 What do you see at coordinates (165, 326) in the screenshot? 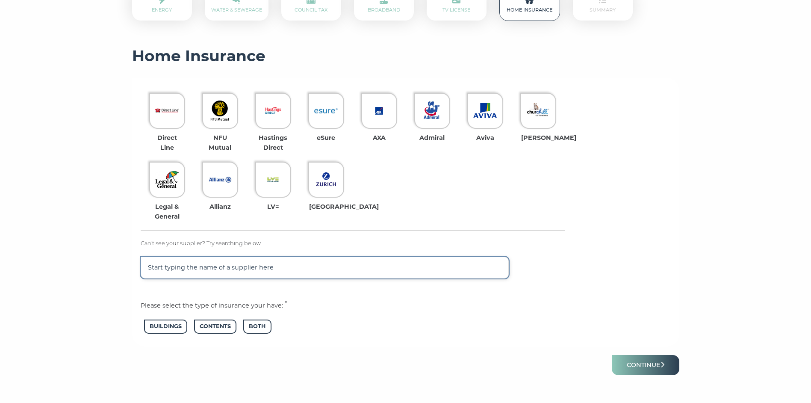
I see `span: Buildings` at bounding box center [165, 326].